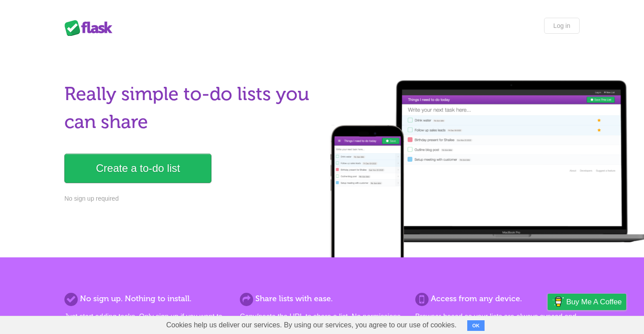  I want to click on h2: Share lists with ease., so click(322, 299).